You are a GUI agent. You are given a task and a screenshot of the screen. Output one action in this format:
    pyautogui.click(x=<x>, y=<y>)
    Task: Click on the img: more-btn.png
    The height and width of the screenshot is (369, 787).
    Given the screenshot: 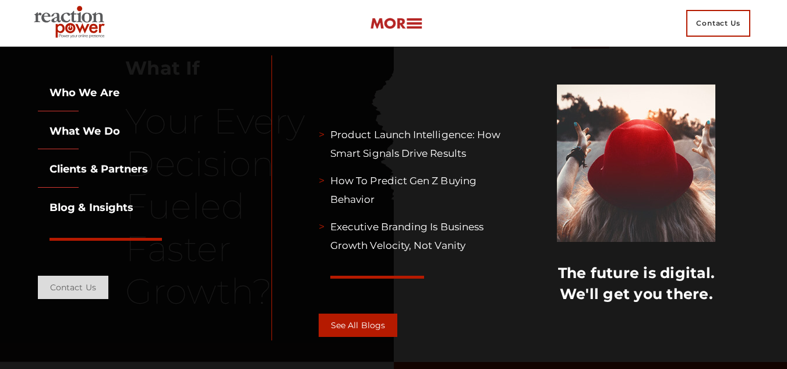 What is the action you would take?
    pyautogui.click(x=396, y=23)
    